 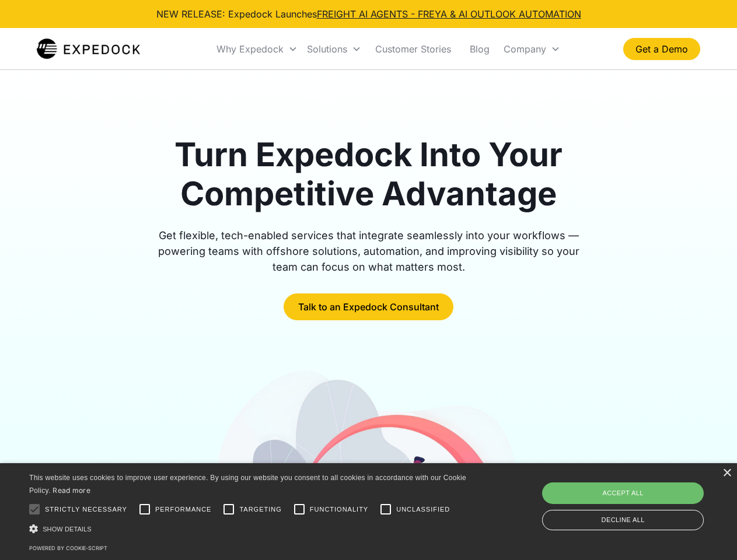 I want to click on span: Functionality, so click(x=339, y=509).